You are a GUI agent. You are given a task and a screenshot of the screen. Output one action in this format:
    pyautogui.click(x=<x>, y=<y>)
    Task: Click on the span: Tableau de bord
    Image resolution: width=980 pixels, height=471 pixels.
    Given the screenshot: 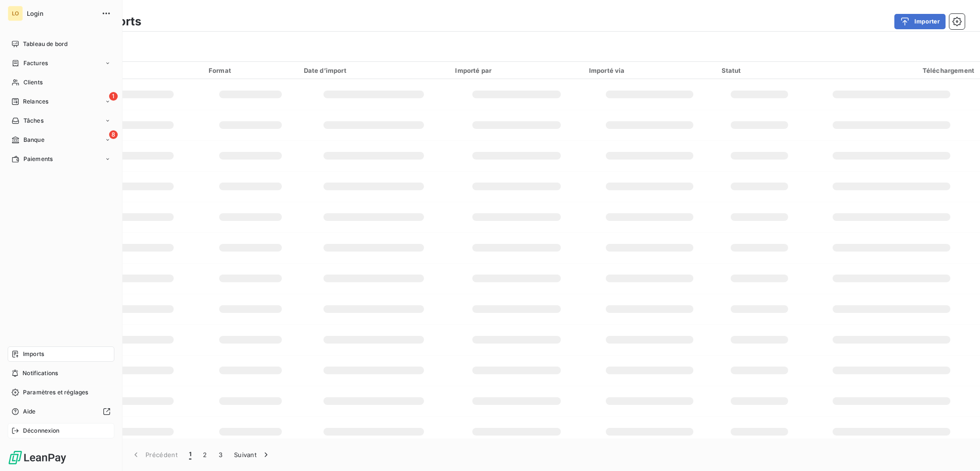 What is the action you would take?
    pyautogui.click(x=45, y=44)
    